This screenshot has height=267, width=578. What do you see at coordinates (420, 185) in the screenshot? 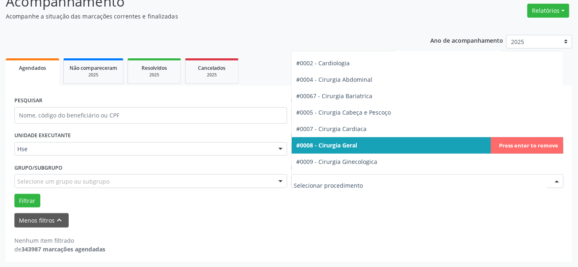
I see `input: Selecionar procedimento` at bounding box center [420, 185].